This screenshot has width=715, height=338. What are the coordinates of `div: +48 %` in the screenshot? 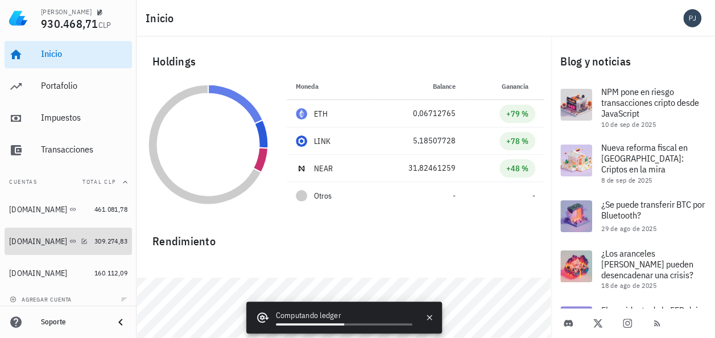 It's located at (517, 168).